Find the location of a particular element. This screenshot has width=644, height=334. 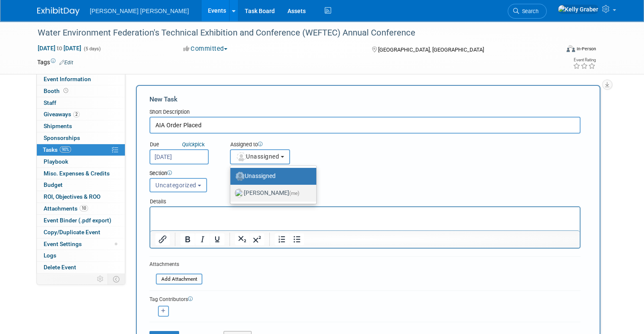

button: Numbered list is located at coordinates (282, 239).